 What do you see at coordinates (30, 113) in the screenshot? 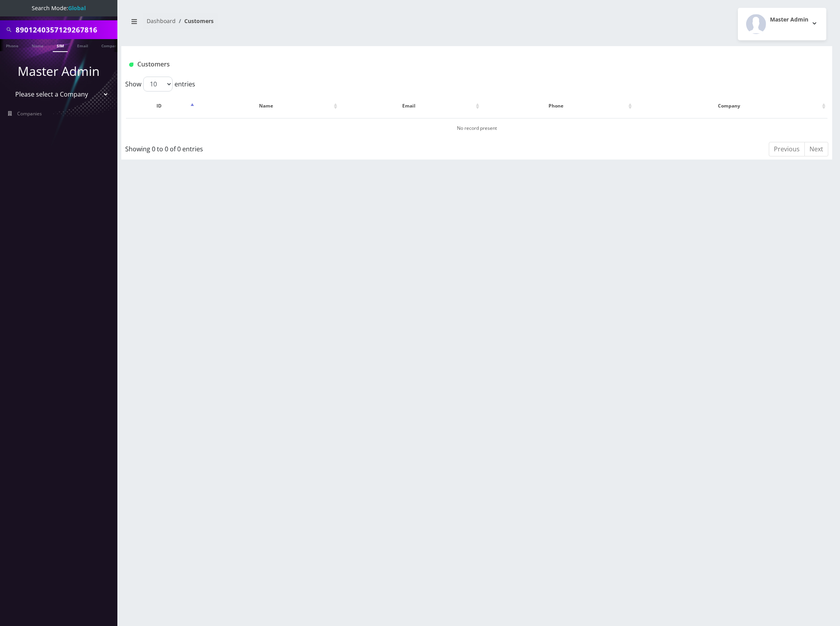
I see `span: Companies` at bounding box center [30, 113].